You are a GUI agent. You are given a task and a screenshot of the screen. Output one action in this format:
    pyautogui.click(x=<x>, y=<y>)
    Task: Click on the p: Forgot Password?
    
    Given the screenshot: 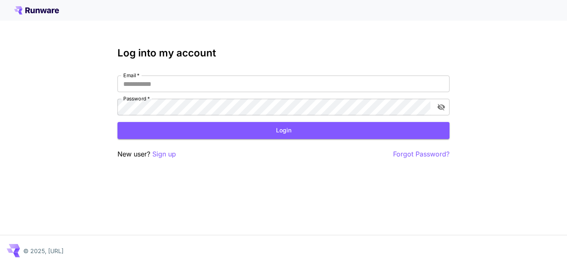 What is the action you would take?
    pyautogui.click(x=421, y=154)
    